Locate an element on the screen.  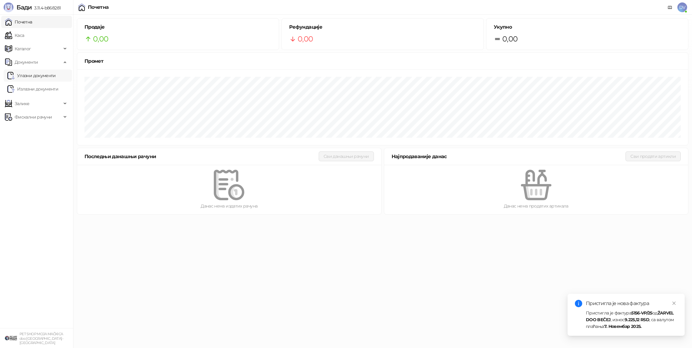
div: Данас нема издатих рачуна is located at coordinates (229, 206).